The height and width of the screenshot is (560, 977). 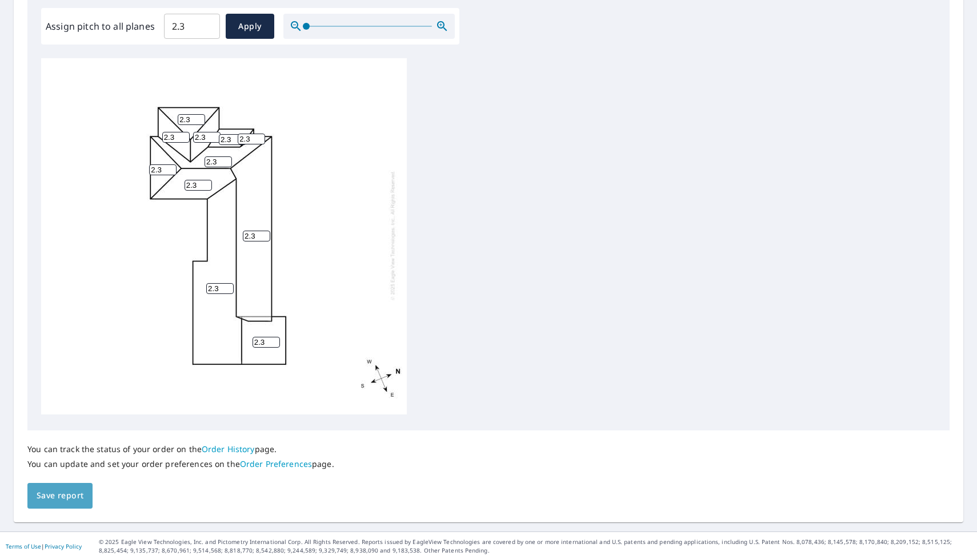 I want to click on span: Save report, so click(x=60, y=496).